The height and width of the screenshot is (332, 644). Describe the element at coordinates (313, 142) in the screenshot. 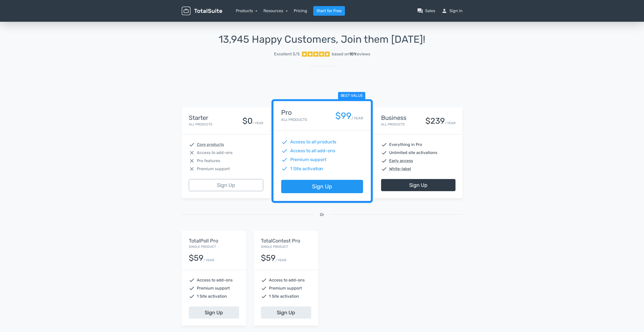

I see `span: Access to all products` at that location.